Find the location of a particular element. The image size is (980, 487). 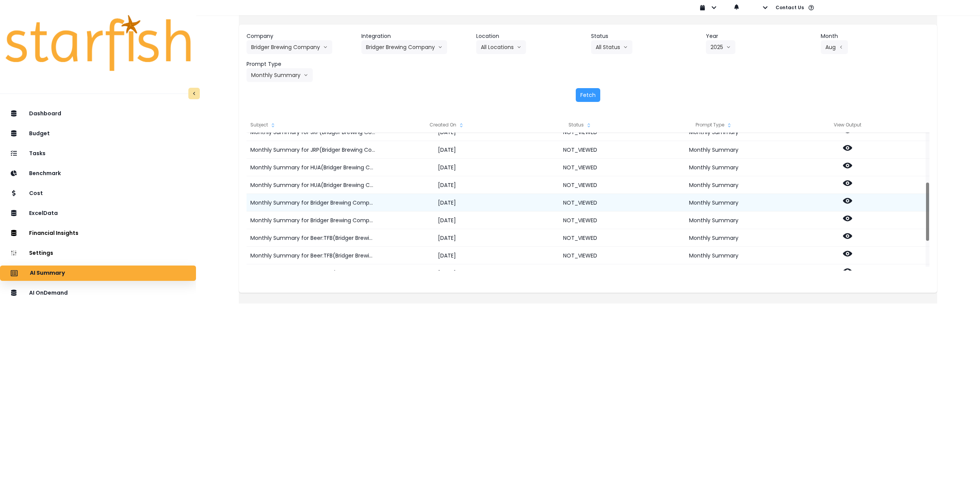

header: Month is located at coordinates (875, 36).